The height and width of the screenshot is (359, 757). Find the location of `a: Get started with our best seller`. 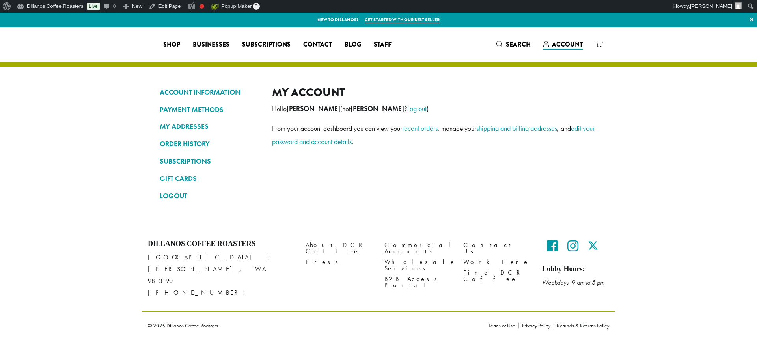

a: Get started with our best seller is located at coordinates (402, 20).